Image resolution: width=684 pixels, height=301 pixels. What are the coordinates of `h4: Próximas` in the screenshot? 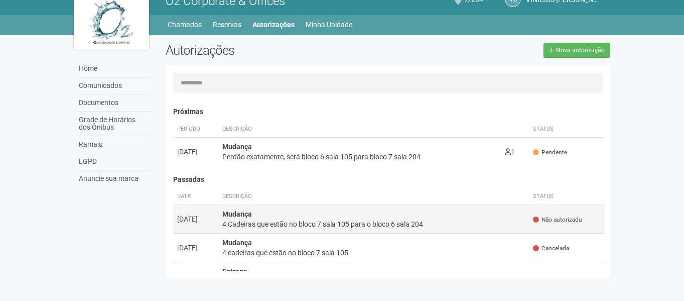 It's located at (389, 111).